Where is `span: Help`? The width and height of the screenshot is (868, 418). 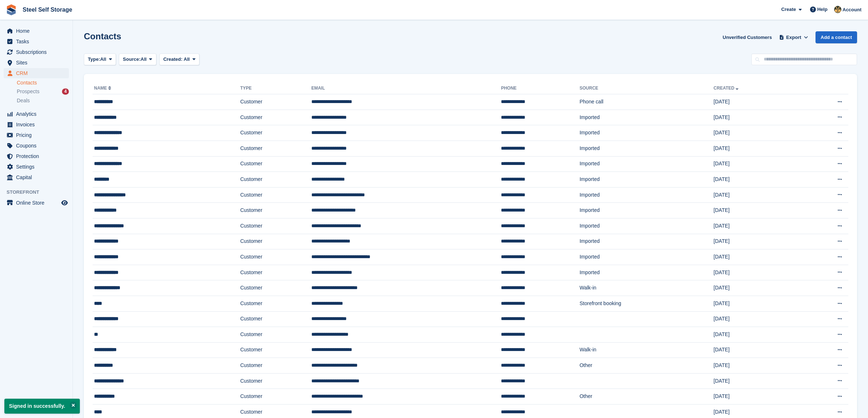 span: Help is located at coordinates (823, 9).